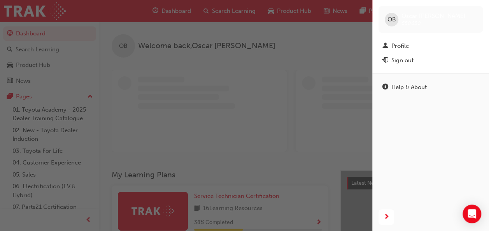 This screenshot has height=231, width=489. I want to click on div: Profile, so click(400, 46).